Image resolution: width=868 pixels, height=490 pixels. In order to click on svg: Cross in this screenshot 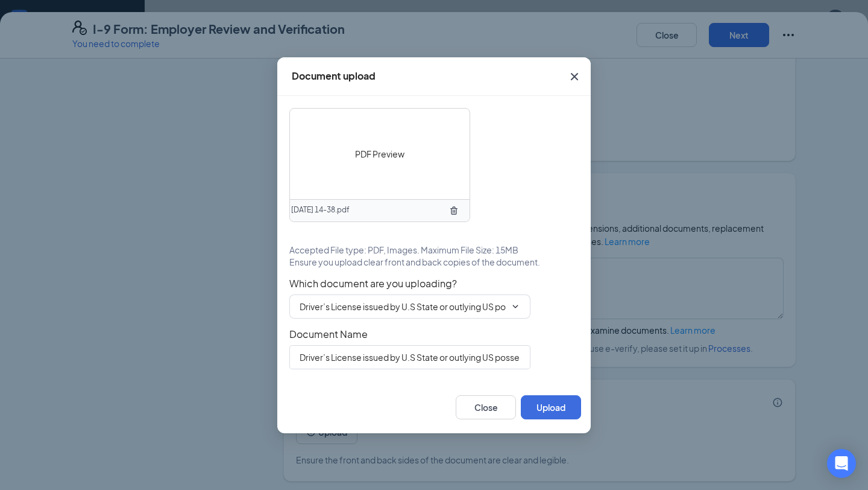, I will do `click(574, 76)`.